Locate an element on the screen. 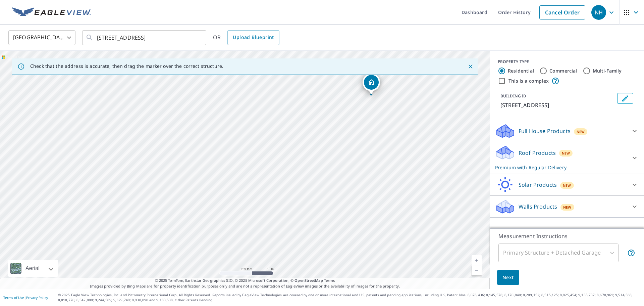 The width and height of the screenshot is (644, 306). a: Current Level 17, Zoom In is located at coordinates (477, 260).